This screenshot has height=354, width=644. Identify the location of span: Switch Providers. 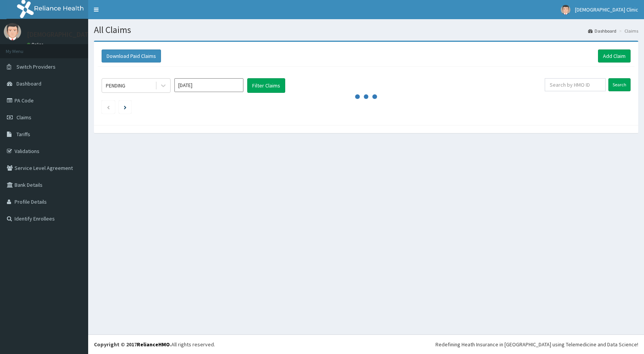
(36, 67).